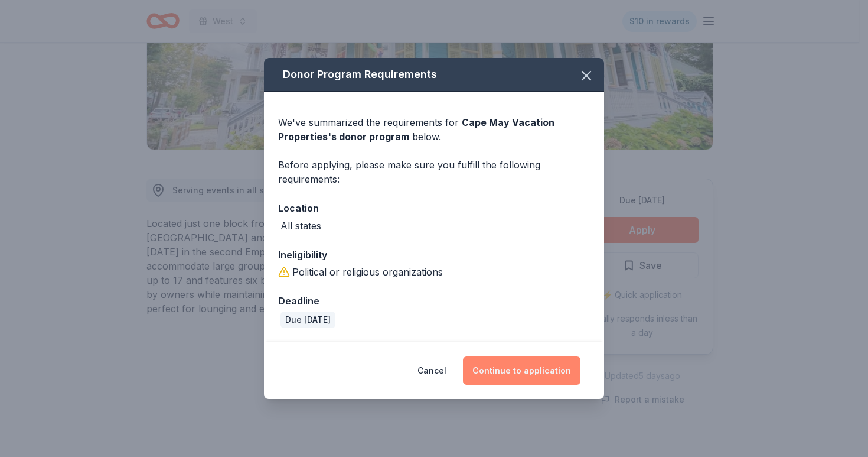 Image resolution: width=868 pixels, height=457 pixels. I want to click on div: Location, so click(434, 208).